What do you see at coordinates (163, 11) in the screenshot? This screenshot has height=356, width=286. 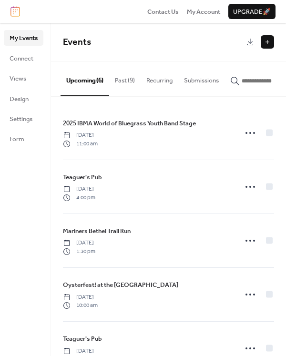 I see `a: Contact Us` at bounding box center [163, 11].